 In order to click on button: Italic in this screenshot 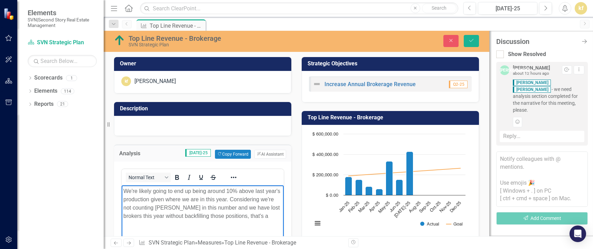, I will do `click(189, 177)`.